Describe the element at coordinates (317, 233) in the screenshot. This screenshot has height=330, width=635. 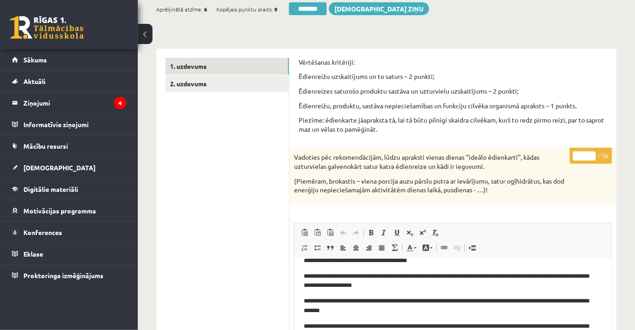
I see `a: Ievietot kā vienkāršu tekstu (vadīšanas taustiņš+pārslēgšanas taustiņš+V)` at that location.